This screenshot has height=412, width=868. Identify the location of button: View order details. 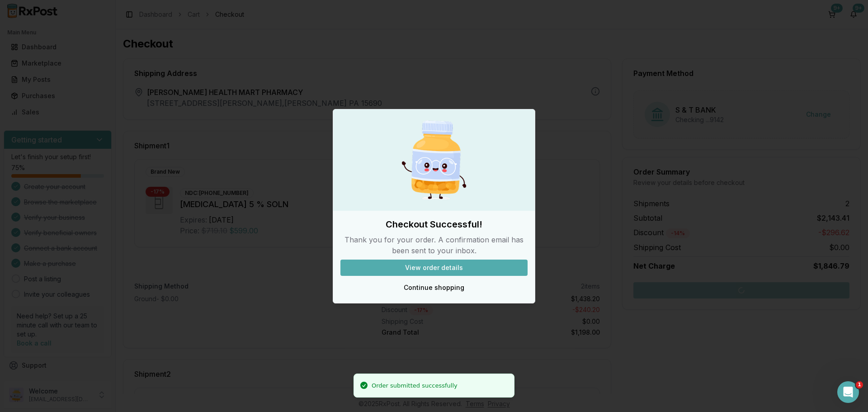
(434, 268).